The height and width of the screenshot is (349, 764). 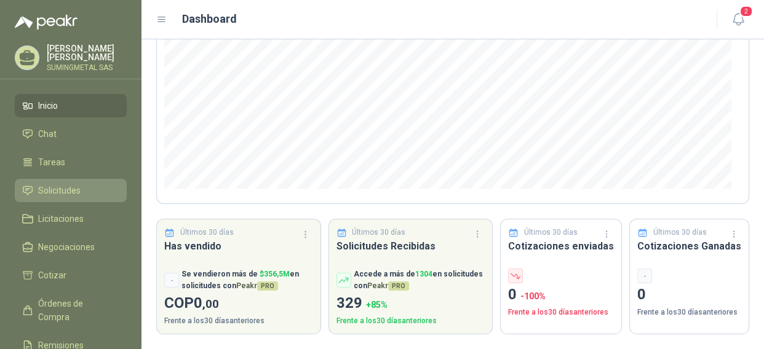 I want to click on span: Órdenes de Compra, so click(x=76, y=311).